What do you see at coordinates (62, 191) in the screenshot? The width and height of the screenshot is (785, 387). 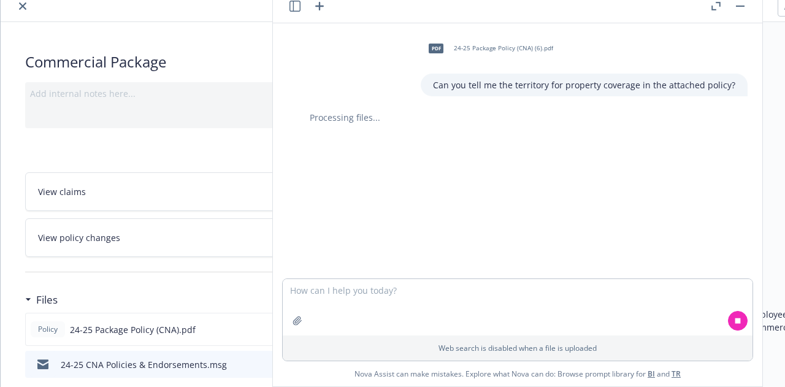 I see `span: View claims` at bounding box center [62, 191].